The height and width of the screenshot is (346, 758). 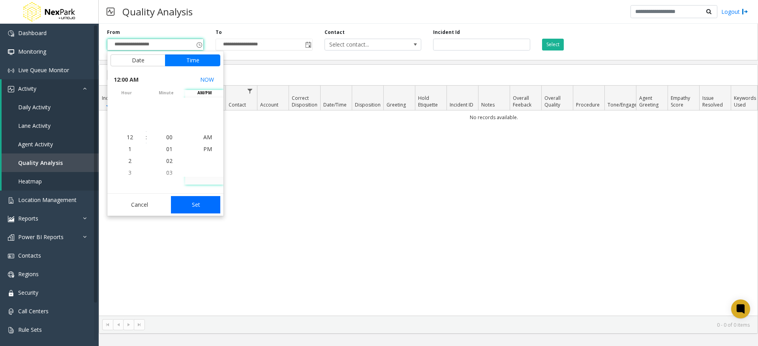 What do you see at coordinates (683, 98) in the screenshot?
I see `th: Empathy Score` at bounding box center [683, 98].